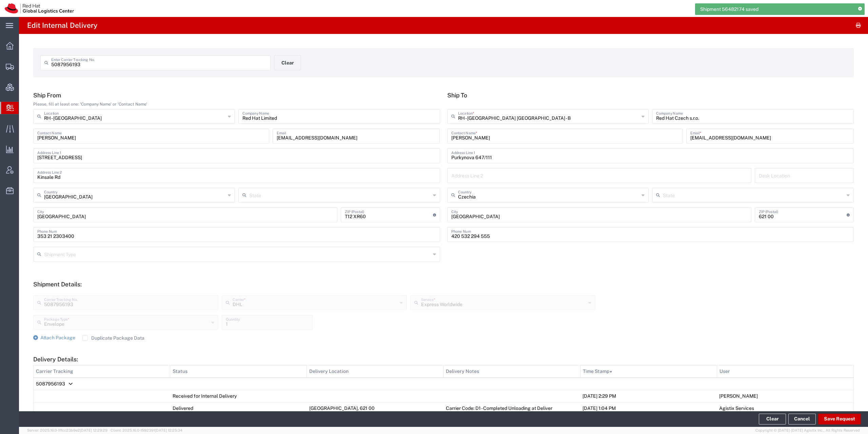 This screenshot has height=434, width=868. I want to click on label: Duplicate Package Data, so click(113, 338).